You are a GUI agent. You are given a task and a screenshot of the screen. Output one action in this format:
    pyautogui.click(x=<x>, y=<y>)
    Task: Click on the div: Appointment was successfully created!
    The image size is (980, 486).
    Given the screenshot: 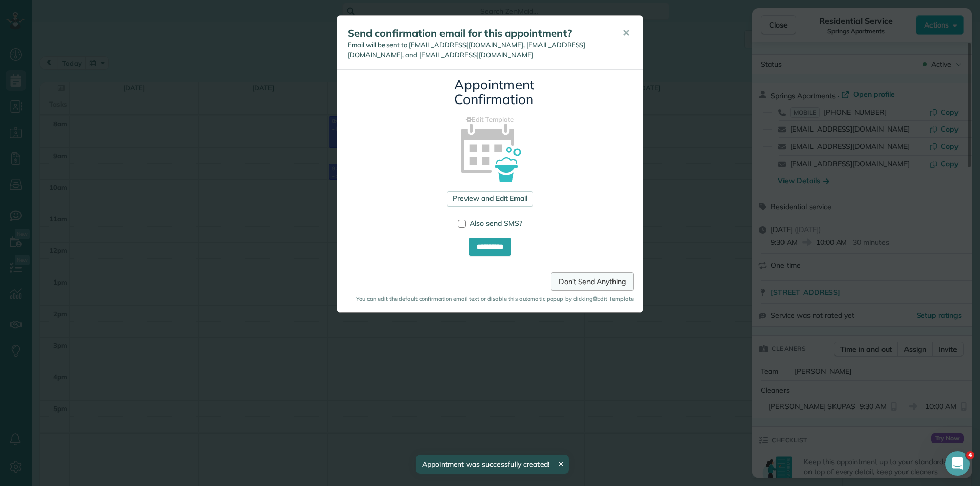 What is the action you would take?
    pyautogui.click(x=493, y=464)
    